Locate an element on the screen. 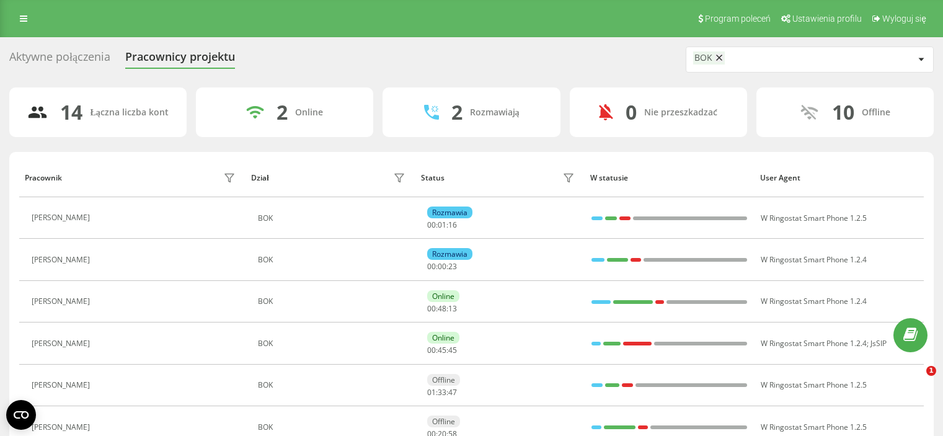 This screenshot has height=436, width=943. div: W statusie is located at coordinates (669, 178).